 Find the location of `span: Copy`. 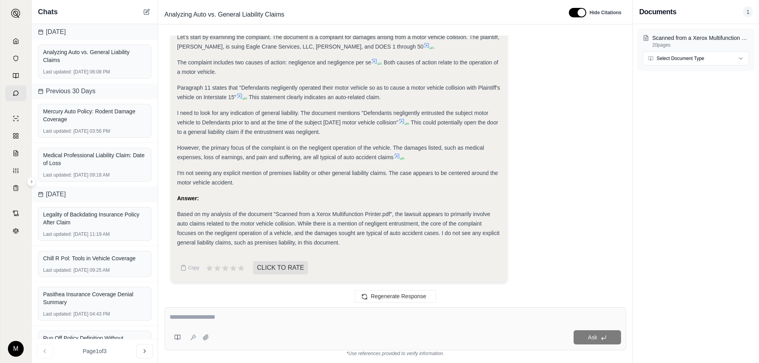

span: Copy is located at coordinates (194, 268).